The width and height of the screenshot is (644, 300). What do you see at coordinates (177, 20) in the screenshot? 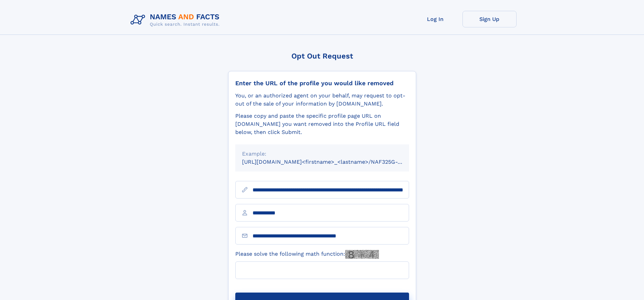
I see `img: Logo Names and Facts` at bounding box center [177, 20].